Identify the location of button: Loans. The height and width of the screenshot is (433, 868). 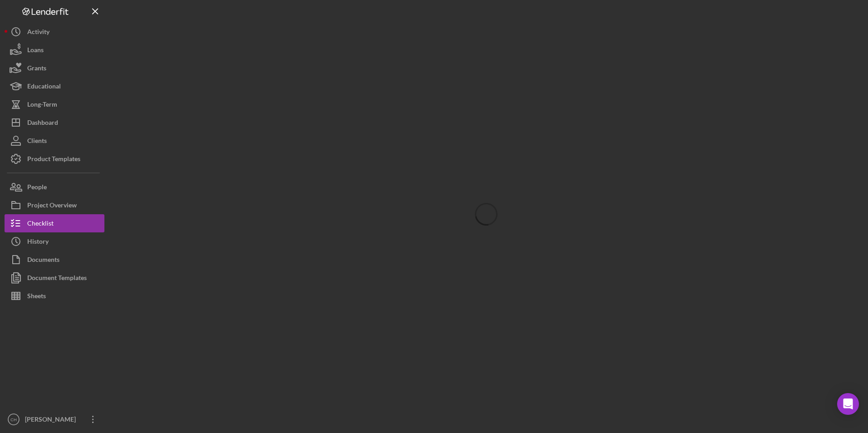
(54, 50).